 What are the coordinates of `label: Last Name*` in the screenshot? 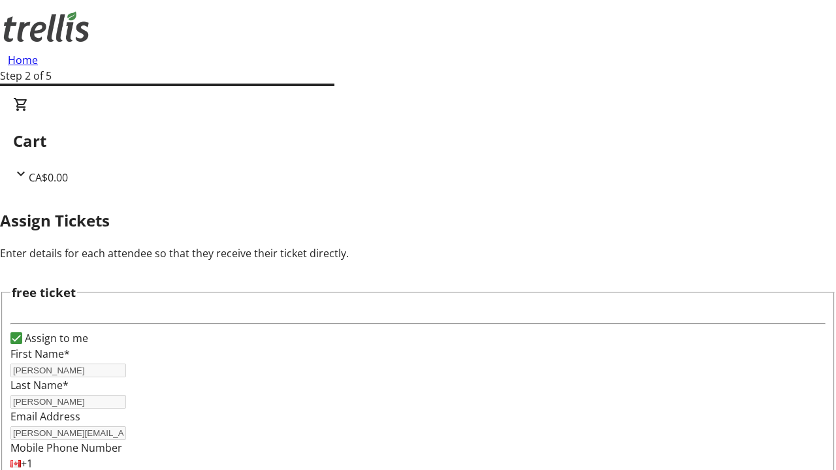 It's located at (39, 385).